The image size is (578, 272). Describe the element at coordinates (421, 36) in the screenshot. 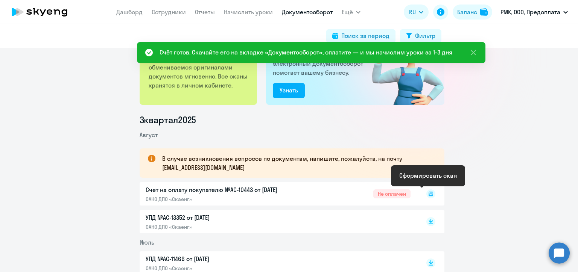

I see `button: Фильтр` at that location.